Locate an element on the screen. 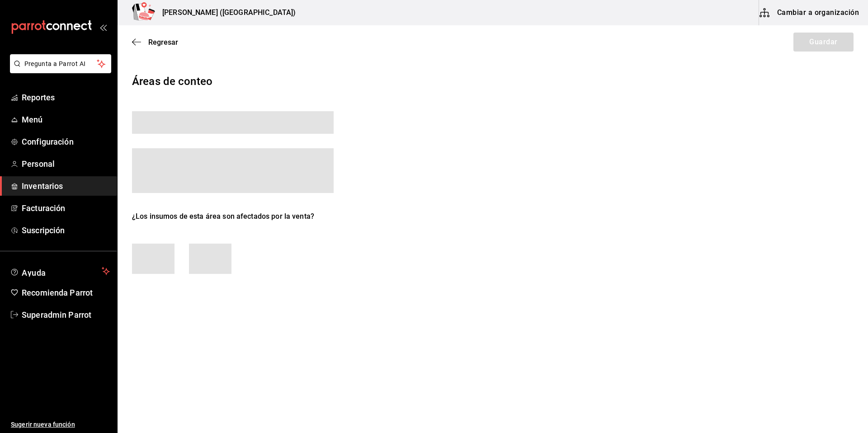 The height and width of the screenshot is (433, 868). button: Regresar is located at coordinates (155, 42).